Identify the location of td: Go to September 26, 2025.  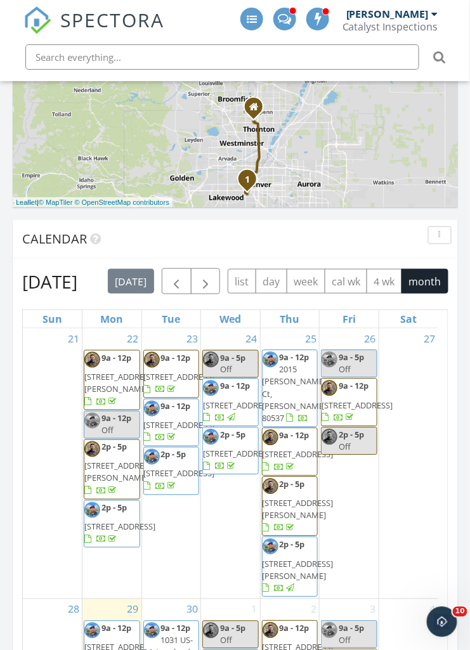
(349, 463).